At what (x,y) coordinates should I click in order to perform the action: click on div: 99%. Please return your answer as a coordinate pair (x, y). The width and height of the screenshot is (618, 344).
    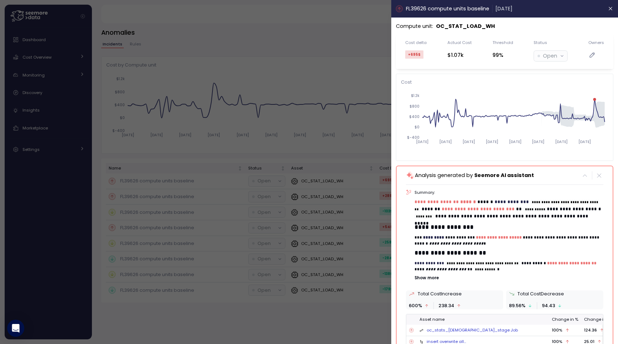
    Looking at the image, I should click on (503, 55).